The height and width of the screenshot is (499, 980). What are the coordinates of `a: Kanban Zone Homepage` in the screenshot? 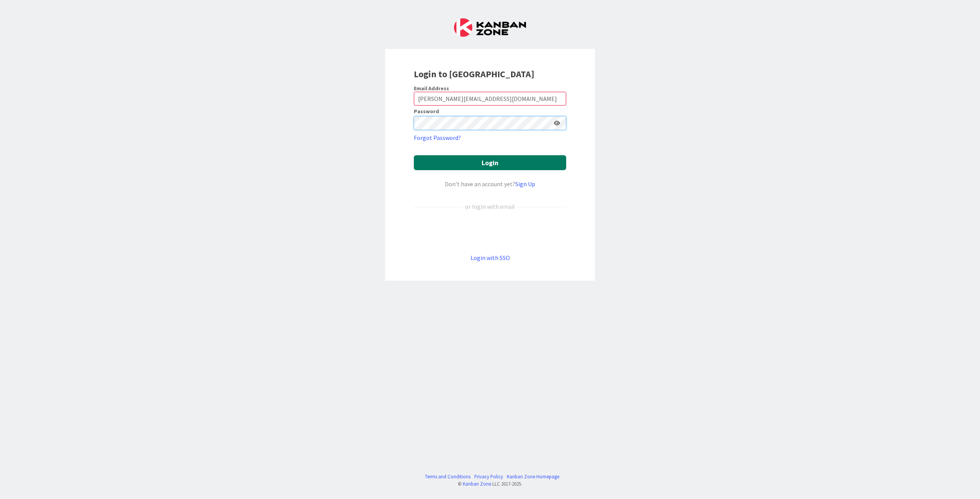 It's located at (533, 476).